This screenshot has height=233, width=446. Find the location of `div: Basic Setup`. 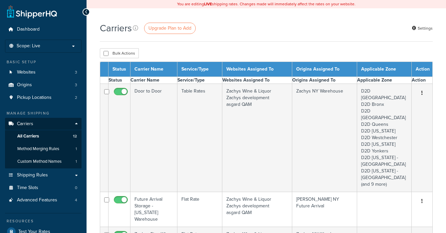

div: Basic Setup is located at coordinates (43, 62).